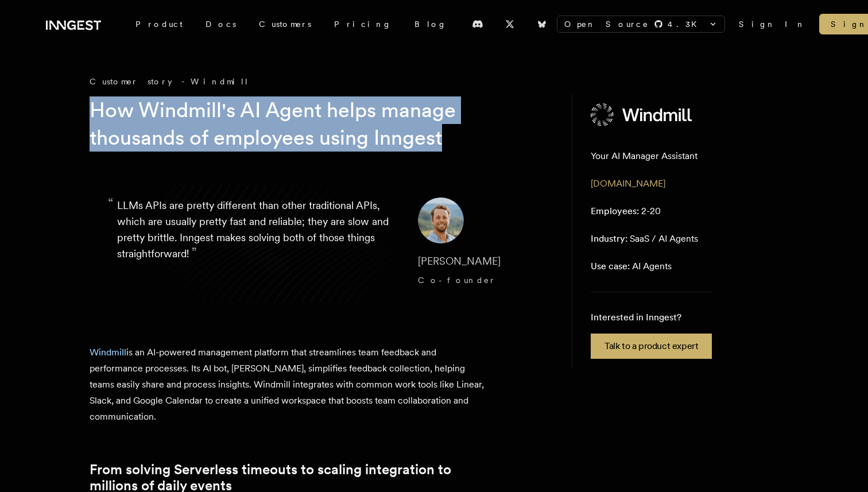  What do you see at coordinates (510, 24) in the screenshot?
I see `a: X` at bounding box center [510, 24].